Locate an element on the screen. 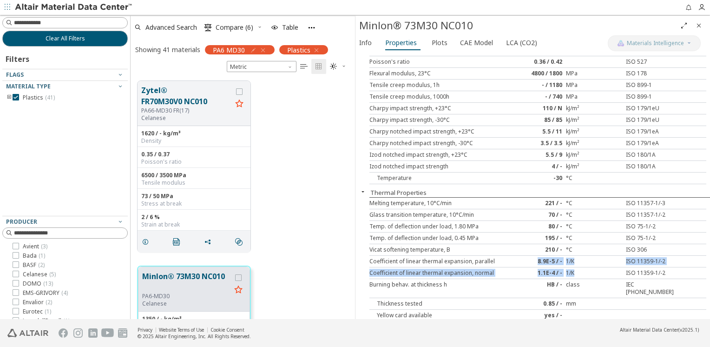  div: 2 / 6 % is located at coordinates (194, 217).